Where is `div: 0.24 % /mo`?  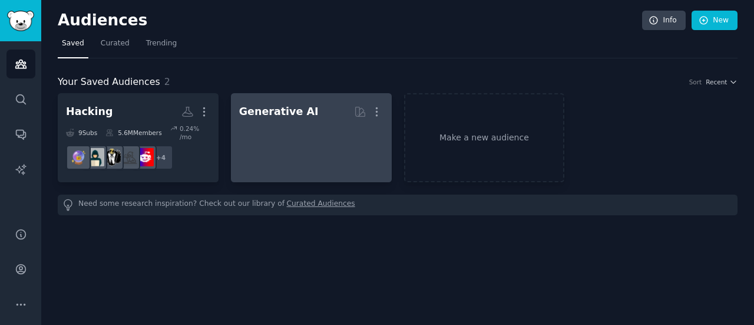
div: 0.24 % /mo is located at coordinates (195, 133).